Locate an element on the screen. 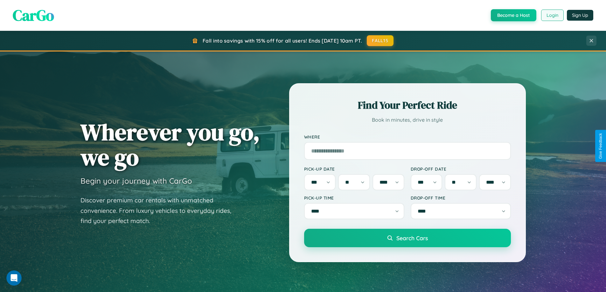 The image size is (606, 292). div: Give Feedback is located at coordinates (600, 146).